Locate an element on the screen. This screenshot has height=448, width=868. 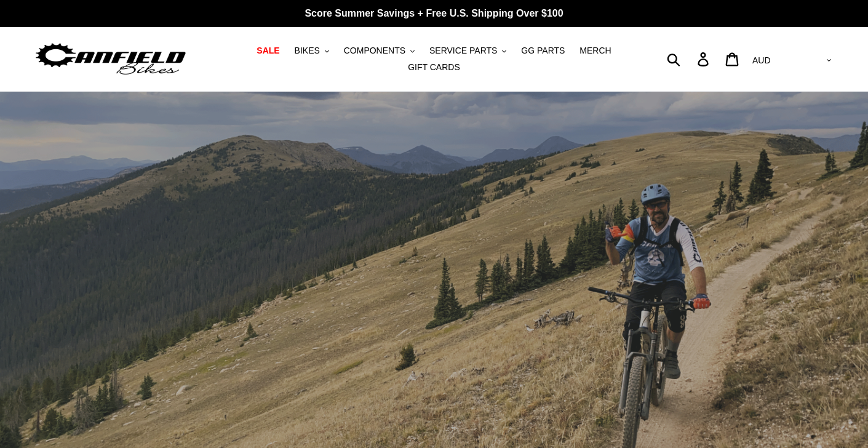
button: BIKES is located at coordinates (312, 51).